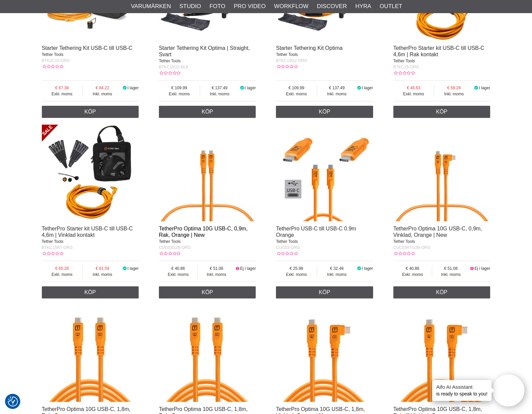 The height and width of the screenshot is (414, 532). What do you see at coordinates (175, 248) in the screenshot?
I see `span: CUC03G2B-ORG` at bounding box center [175, 248].